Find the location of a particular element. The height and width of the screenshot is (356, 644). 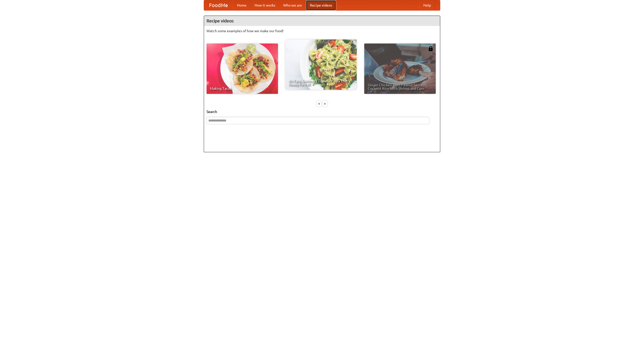

h5: Search is located at coordinates (322, 112).